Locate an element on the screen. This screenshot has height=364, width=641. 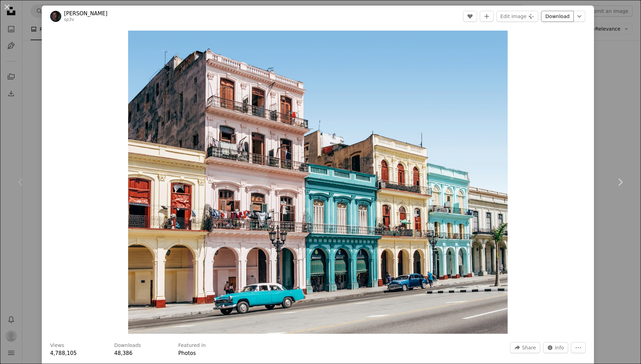
button: Add to Collection is located at coordinates (486, 16).